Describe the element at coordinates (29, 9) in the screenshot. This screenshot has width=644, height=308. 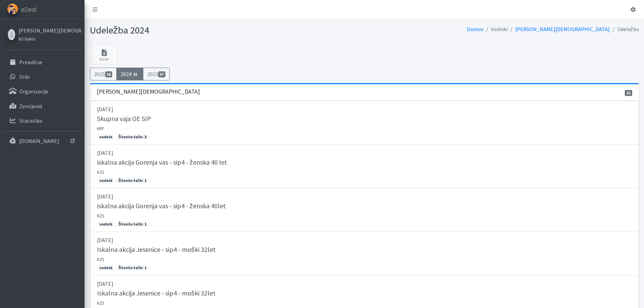
I see `span: eDedi` at that location.